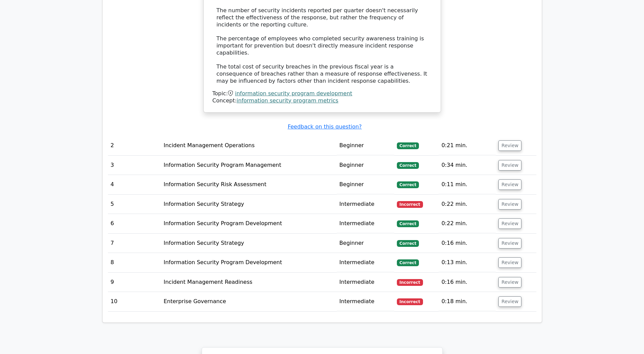  Describe the element at coordinates (322, 101) in the screenshot. I see `div: Concept:` at that location.